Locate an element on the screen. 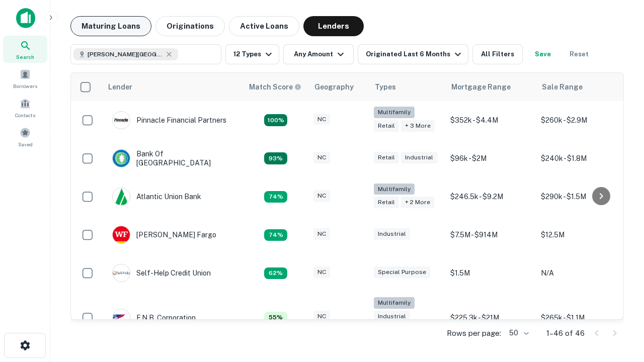 This screenshot has width=644, height=362. button: Maturing Loans is located at coordinates (111, 26).